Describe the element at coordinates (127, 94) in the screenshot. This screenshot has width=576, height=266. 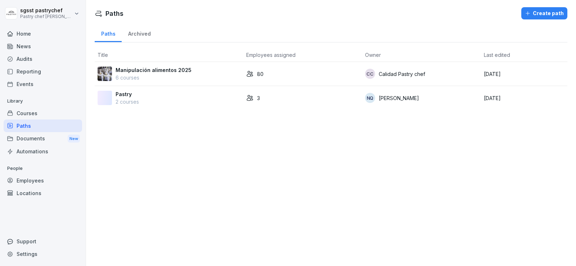
I see `p: Pastry` at that location.